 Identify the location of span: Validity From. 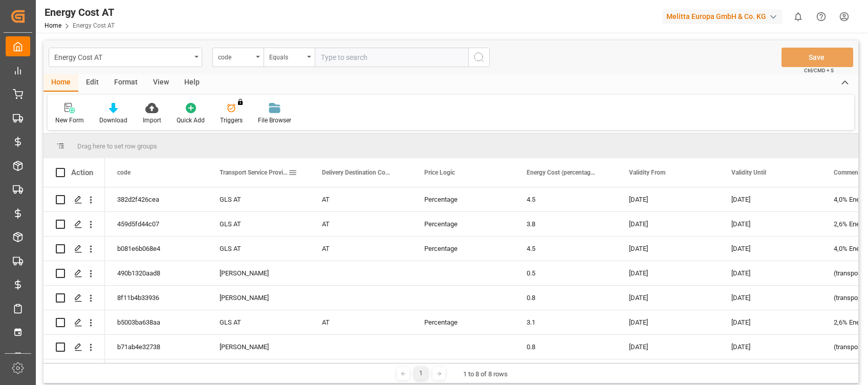
(647, 172).